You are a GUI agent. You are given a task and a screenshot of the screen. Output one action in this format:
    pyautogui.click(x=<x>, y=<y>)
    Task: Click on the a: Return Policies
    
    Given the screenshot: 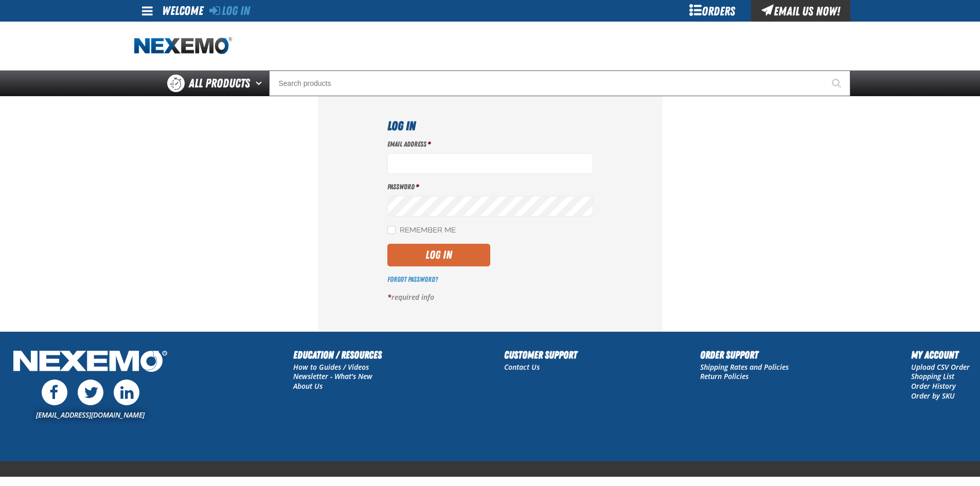 What is the action you would take?
    pyautogui.click(x=724, y=376)
    